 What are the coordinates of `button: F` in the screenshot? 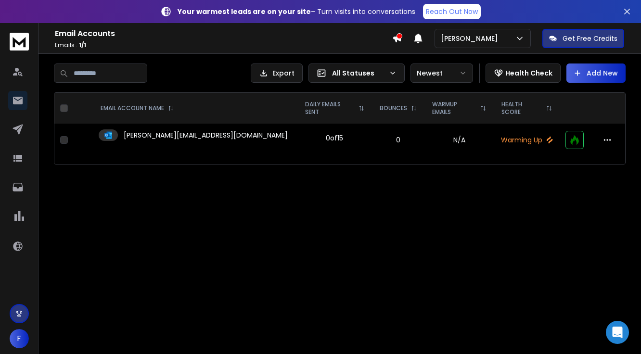 It's located at (19, 339).